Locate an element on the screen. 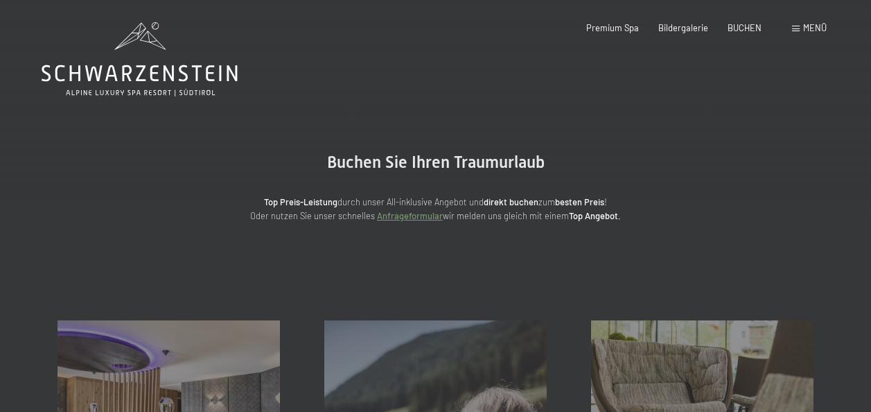  strong: Top Preis-Leistung is located at coordinates (301, 202).